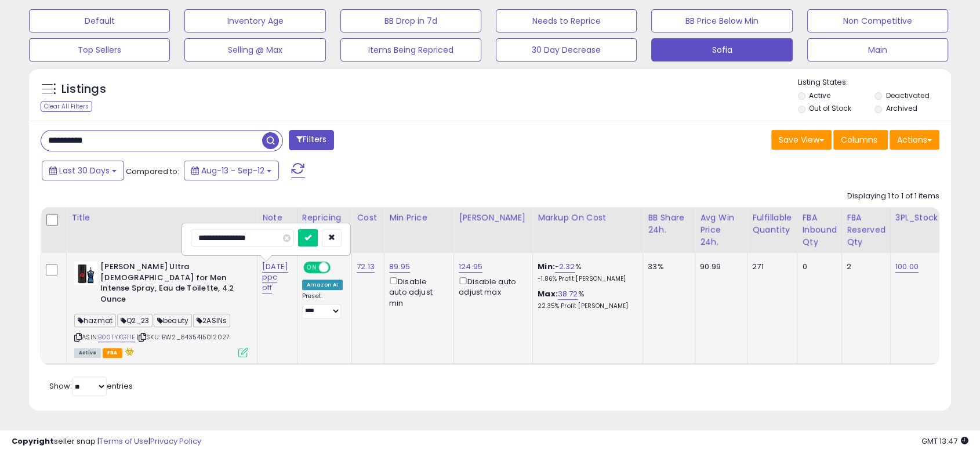 The height and width of the screenshot is (453, 980). Describe the element at coordinates (418, 217) in the screenshot. I see `div: Min Price` at that location.